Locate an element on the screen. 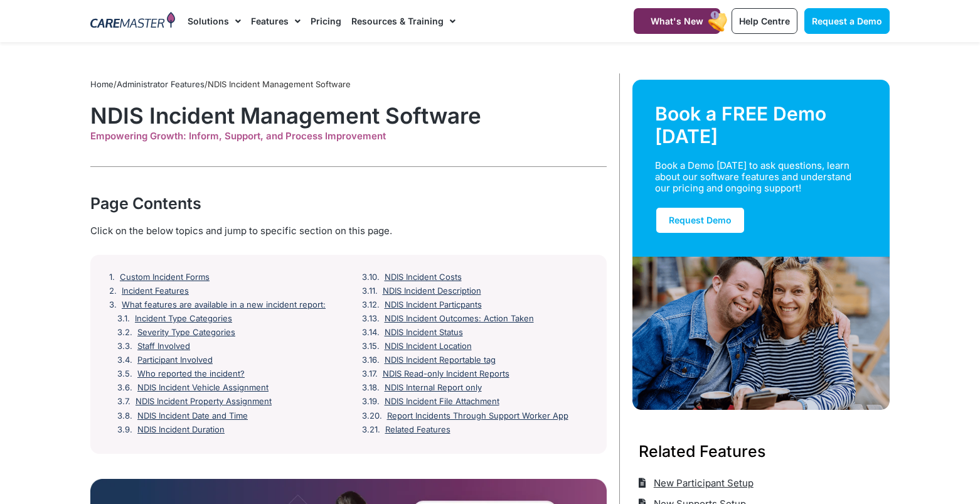  div: Empowering Growth: Inform, Support, and Process Improvement is located at coordinates (348, 137).